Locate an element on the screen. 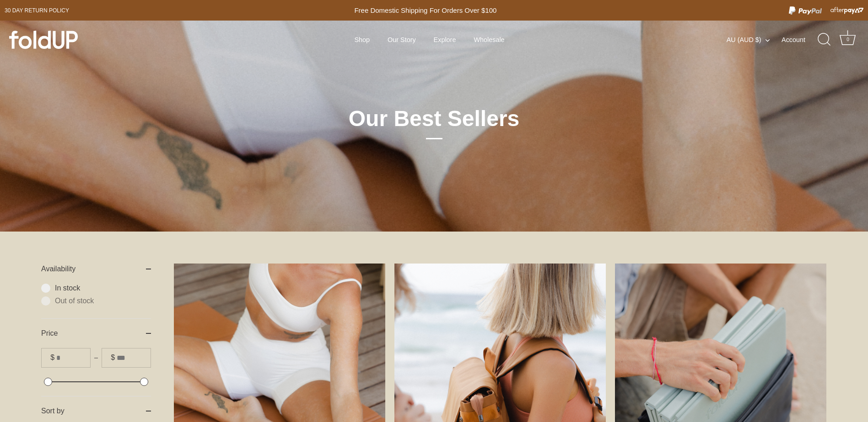  h1: Our Best Sellers is located at coordinates (434, 122).